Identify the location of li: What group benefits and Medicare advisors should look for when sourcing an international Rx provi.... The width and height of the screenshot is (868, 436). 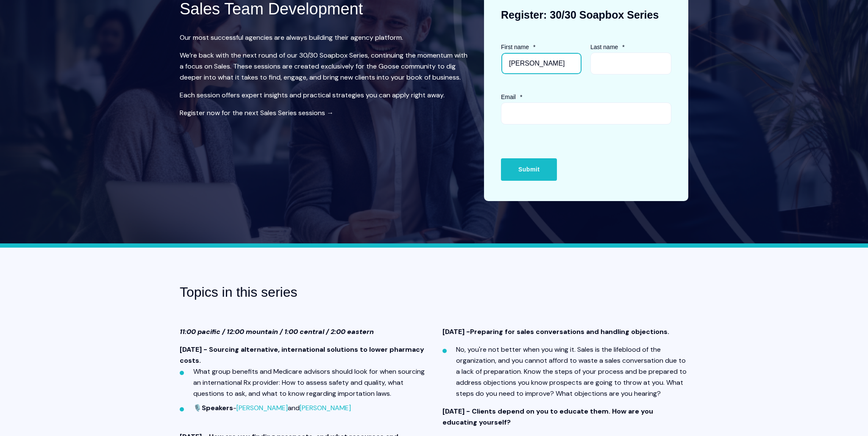
(310, 383).